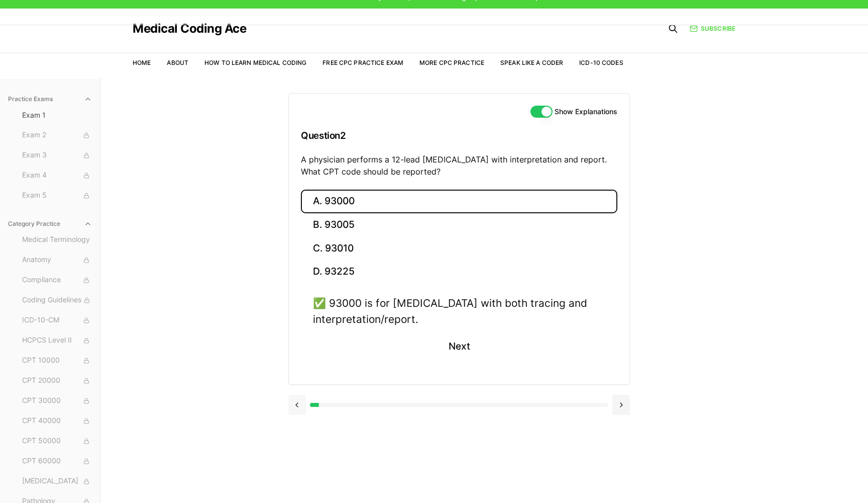  What do you see at coordinates (56, 175) in the screenshot?
I see `span: Exam 4` at bounding box center [56, 175].